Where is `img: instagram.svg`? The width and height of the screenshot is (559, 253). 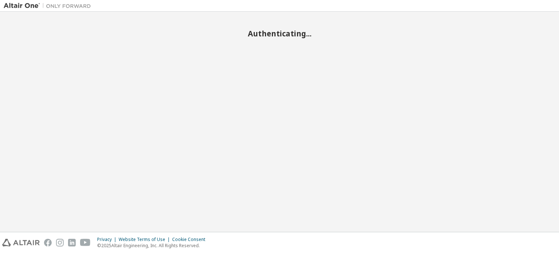
img: instagram.svg is located at coordinates (60, 242).